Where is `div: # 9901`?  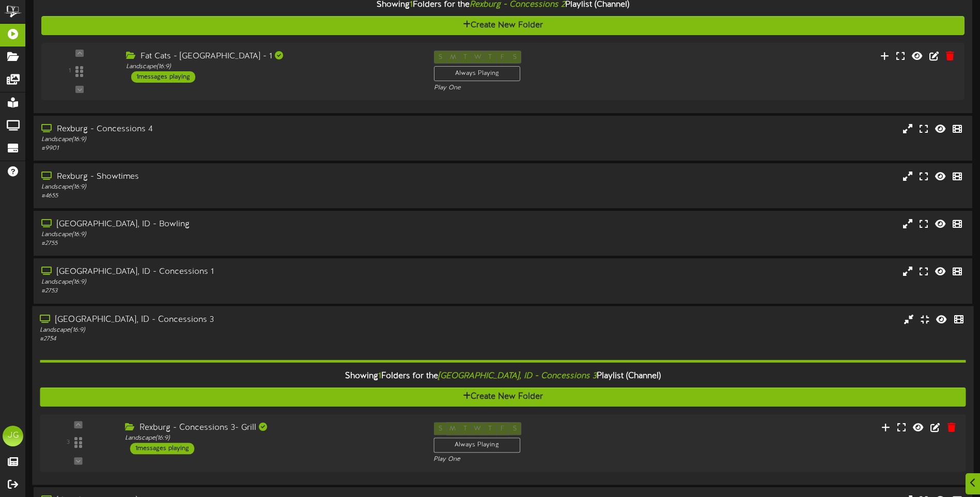 div: # 9901 is located at coordinates (229, 148).